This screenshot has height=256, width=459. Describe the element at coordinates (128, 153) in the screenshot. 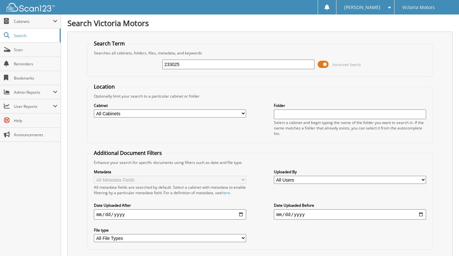

I see `legend: Additional Document Filters` at that location.